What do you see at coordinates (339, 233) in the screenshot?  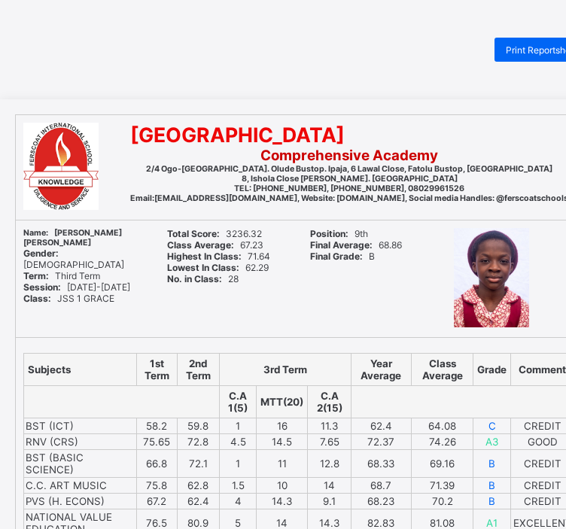 I see `span: 9th` at bounding box center [339, 233].